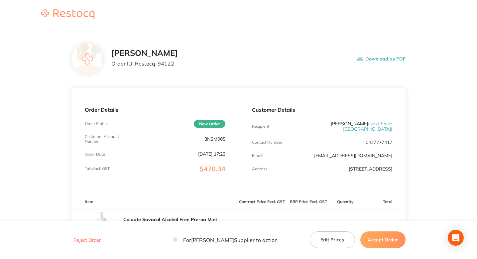  I want to click on th: RRP Price Excl. GST, so click(309, 202).